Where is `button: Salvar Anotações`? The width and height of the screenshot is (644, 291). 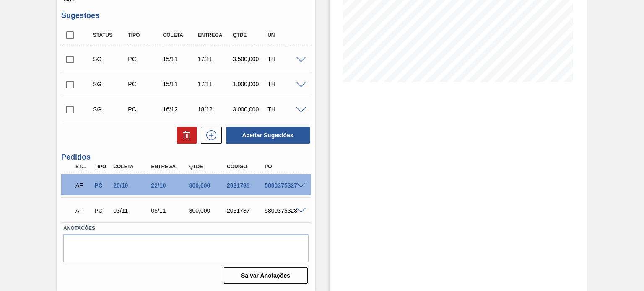
button: Salvar Anotações is located at coordinates (266, 275).